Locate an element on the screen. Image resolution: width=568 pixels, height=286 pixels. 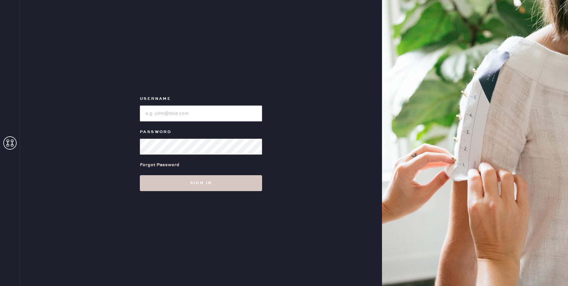
button: Sign in is located at coordinates (201, 183).